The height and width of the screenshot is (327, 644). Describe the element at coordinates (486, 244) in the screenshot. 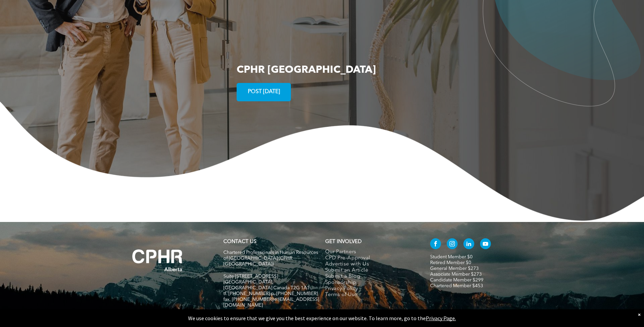

I see `a: youtube` at that location.